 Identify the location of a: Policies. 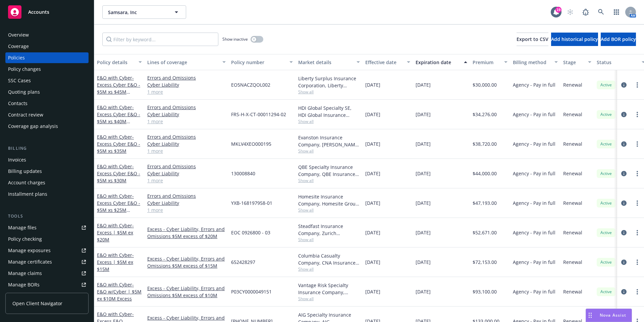
(47, 58).